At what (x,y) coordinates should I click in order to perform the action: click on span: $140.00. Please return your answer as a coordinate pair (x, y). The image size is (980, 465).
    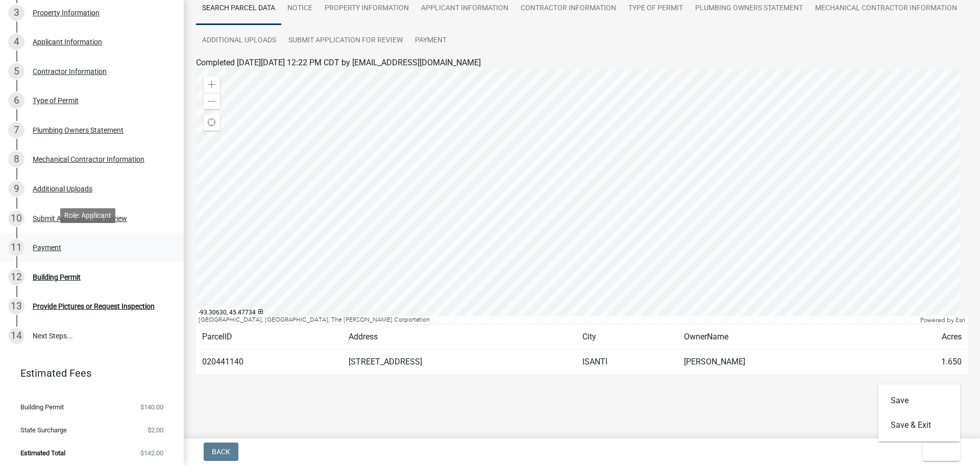
    Looking at the image, I should click on (152, 407).